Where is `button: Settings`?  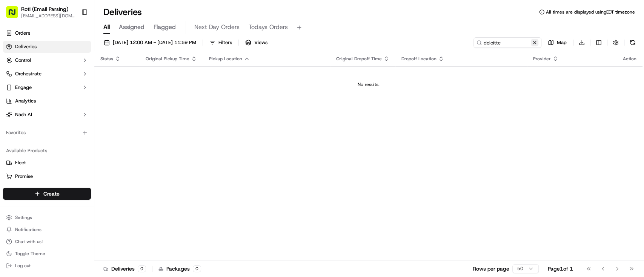
button: Settings is located at coordinates (47, 217).